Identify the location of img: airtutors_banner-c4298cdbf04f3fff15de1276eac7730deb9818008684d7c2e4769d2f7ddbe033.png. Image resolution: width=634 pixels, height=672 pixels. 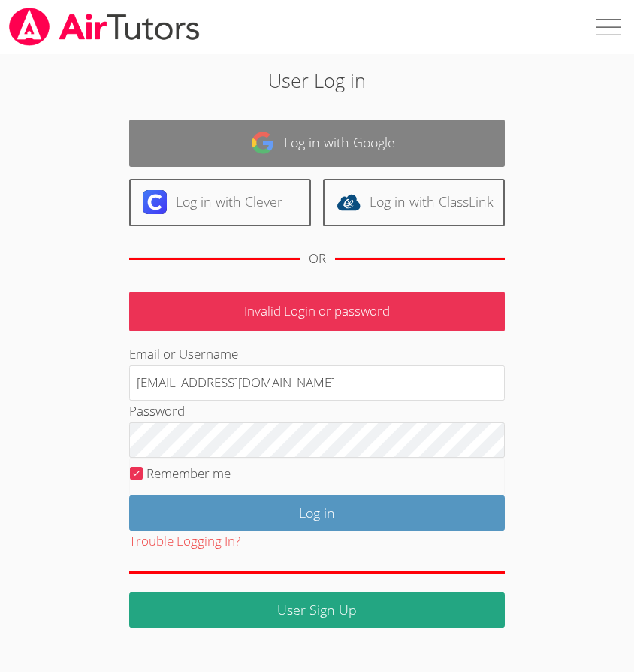
(104, 27).